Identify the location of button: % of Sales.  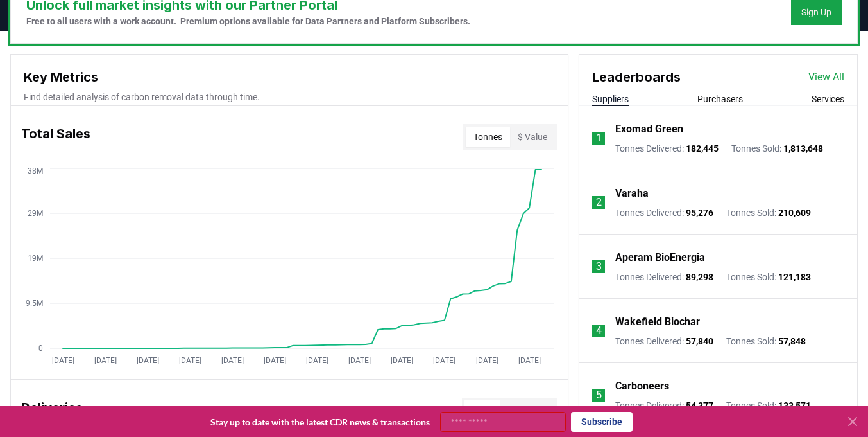
(528, 411).